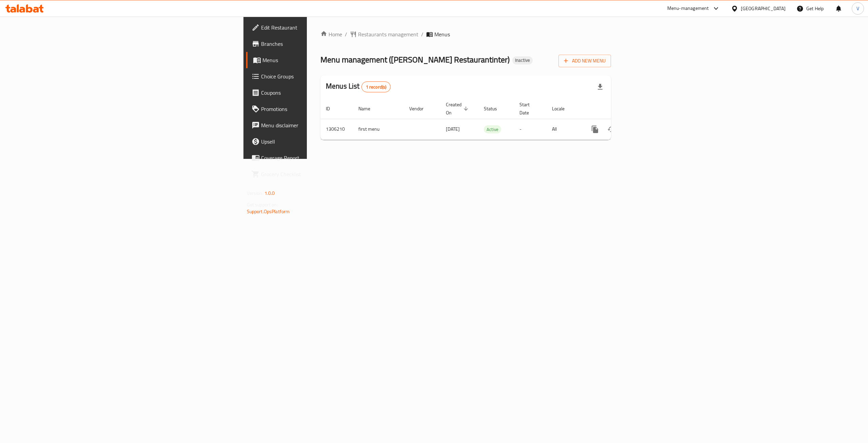 The image size is (868, 443). What do you see at coordinates (495, 108) in the screenshot?
I see `span: Status` at bounding box center [495, 108].